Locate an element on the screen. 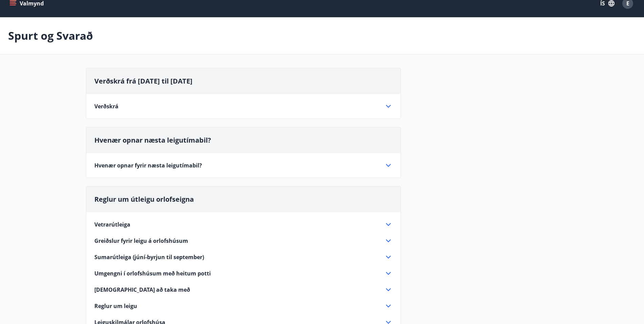  span: Sumarútleiga (júní-byrjun til september) is located at coordinates (149, 257).